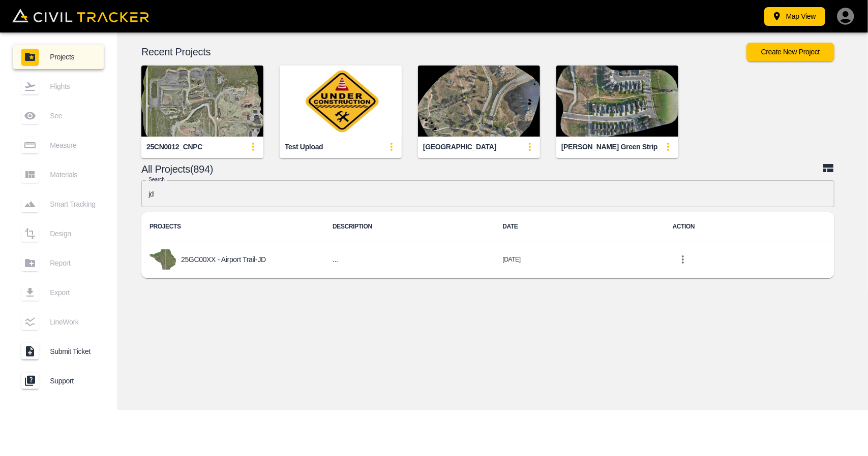 This screenshot has height=456, width=868. Describe the element at coordinates (749, 227) in the screenshot. I see `th: ACTION` at that location.